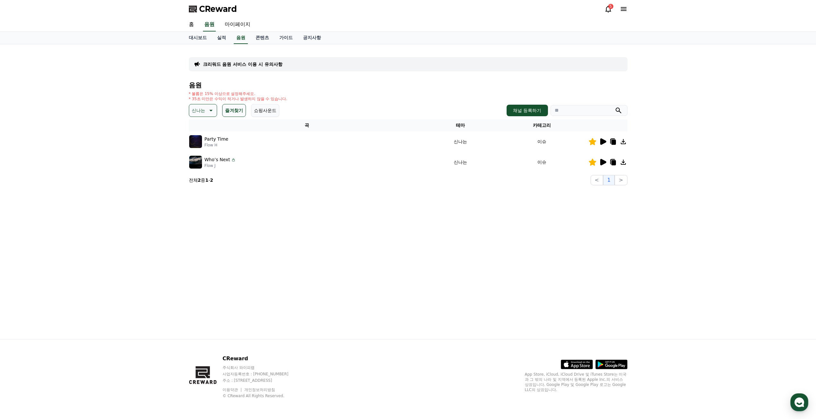  I want to click on a: 실적, so click(222, 38).